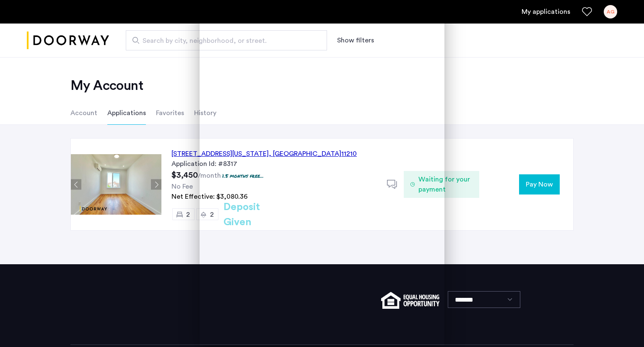 The width and height of the screenshot is (644, 347). Describe the element at coordinates (185, 175) in the screenshot. I see `span: $3,450` at that location.